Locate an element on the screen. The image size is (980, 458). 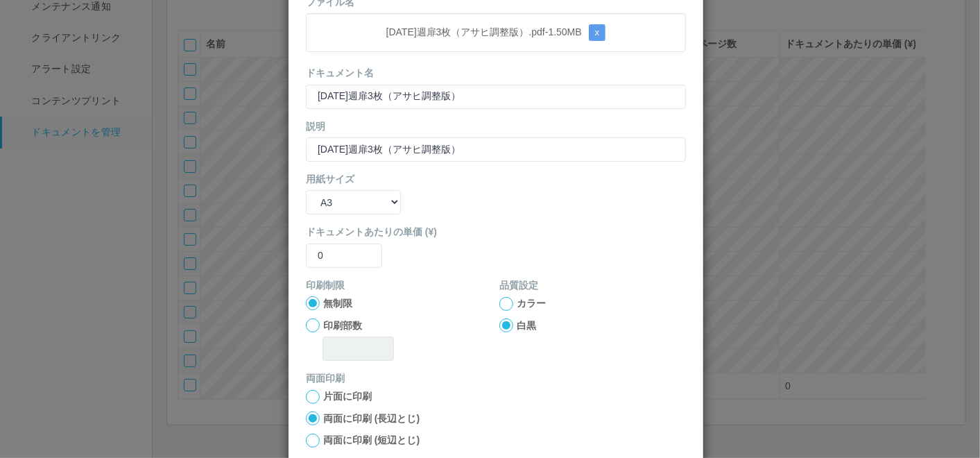
label: 白黒 is located at coordinates (527, 325).